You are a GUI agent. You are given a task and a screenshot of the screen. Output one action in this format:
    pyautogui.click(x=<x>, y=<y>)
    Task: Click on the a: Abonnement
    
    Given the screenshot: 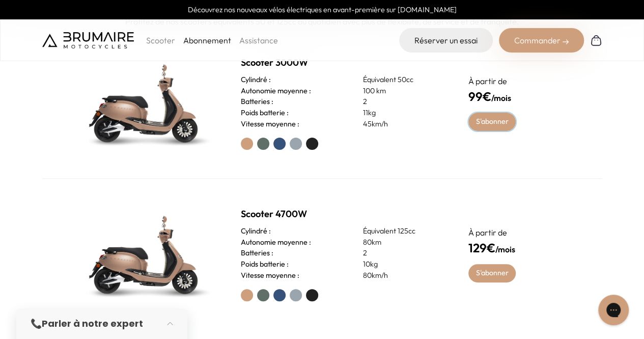 What is the action you would take?
    pyautogui.click(x=208, y=40)
    